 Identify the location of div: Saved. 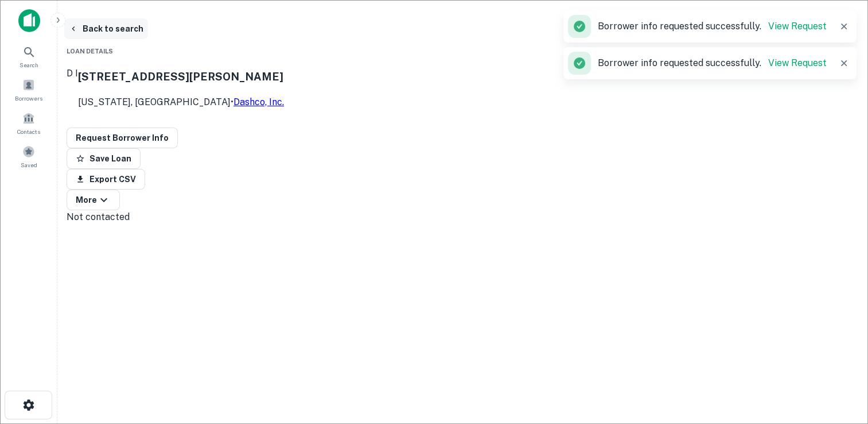
(29, 156).